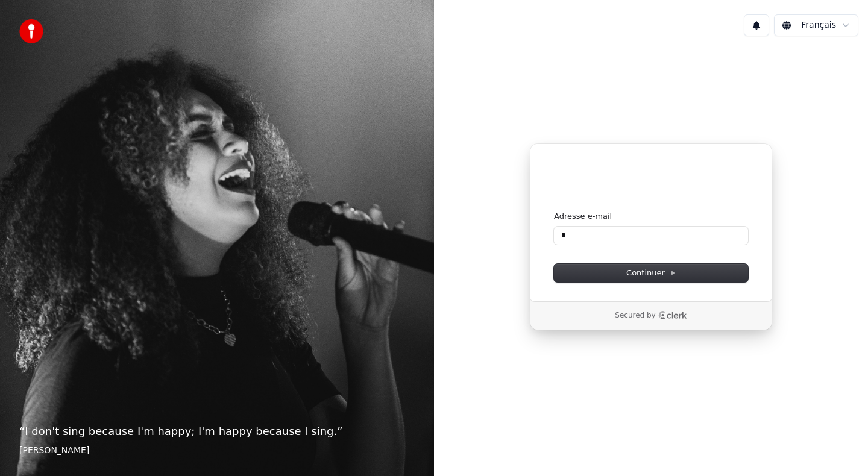 This screenshot has height=476, width=868. What do you see at coordinates (217, 432) in the screenshot?
I see `p: “ I don't sing because I'm happy; I'm happy because I sing. ”` at bounding box center [217, 432].